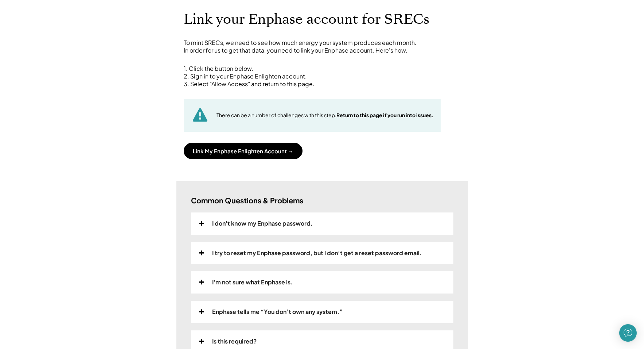 Image resolution: width=644 pixels, height=349 pixels. I want to click on div: Open Intercom Messenger, so click(628, 333).